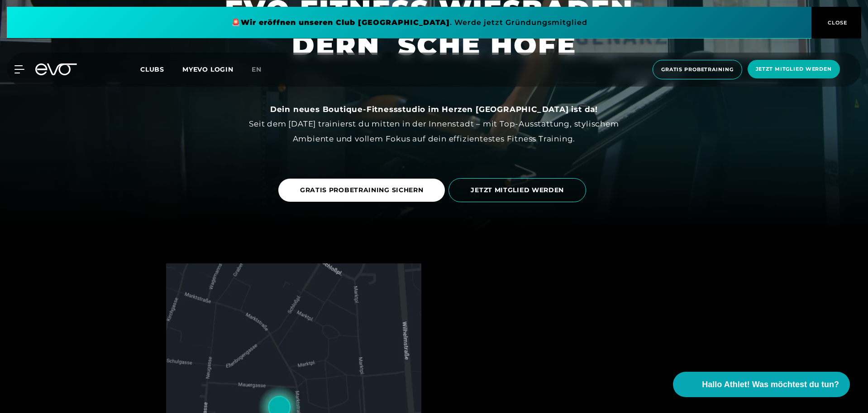 The width and height of the screenshot is (868, 413). What do you see at coordinates (361, 190) in the screenshot?
I see `span: GRATIS PROBETRAINING SICHERN` at bounding box center [361, 190].